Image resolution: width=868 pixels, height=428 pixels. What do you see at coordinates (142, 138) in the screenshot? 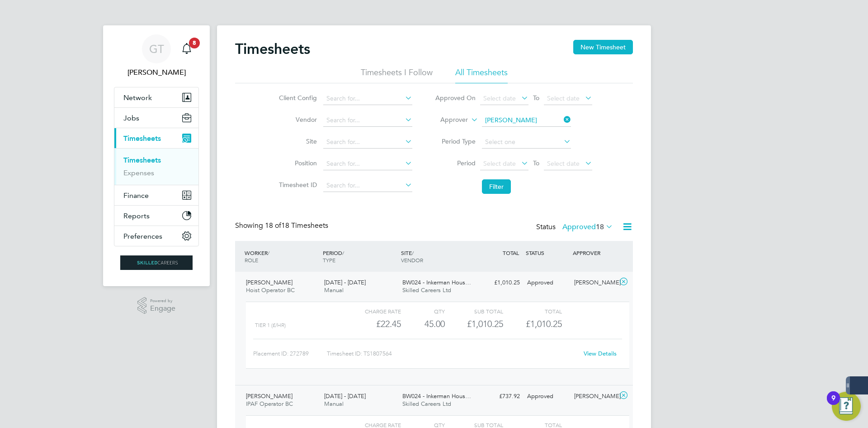
I see `span: Timesheets` at bounding box center [142, 138].